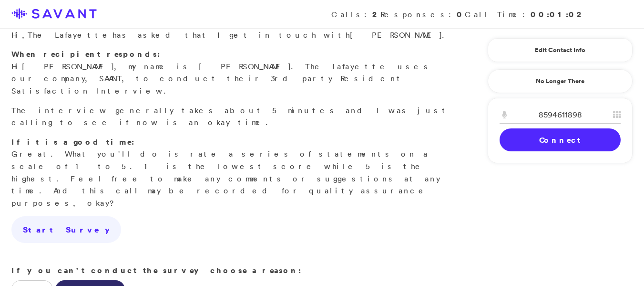 The width and height of the screenshot is (644, 286). Describe the element at coordinates (231, 172) in the screenshot. I see `p: Great. What you'll do is rate a series of statements on a scale of 1 to 5. 1 is the lowest score ...` at that location.